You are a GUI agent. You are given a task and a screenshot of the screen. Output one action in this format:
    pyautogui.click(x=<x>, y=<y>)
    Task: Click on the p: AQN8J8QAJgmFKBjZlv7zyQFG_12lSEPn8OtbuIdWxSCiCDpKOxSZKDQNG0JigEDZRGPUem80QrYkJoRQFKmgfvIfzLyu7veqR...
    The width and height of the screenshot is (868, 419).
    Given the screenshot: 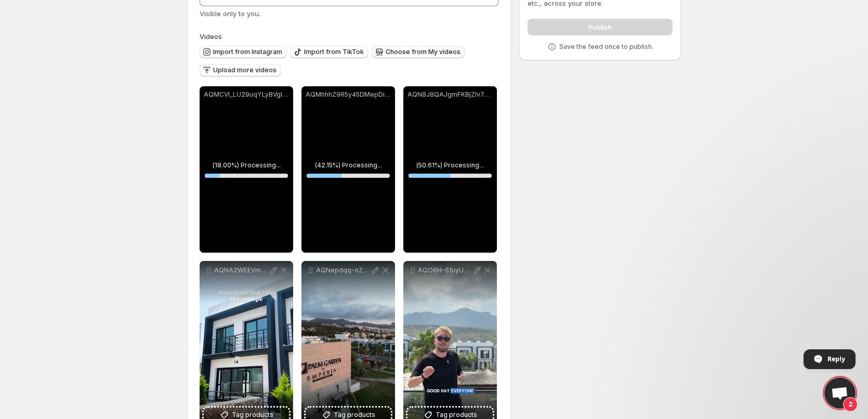 What is the action you would take?
    pyautogui.click(x=450, y=95)
    